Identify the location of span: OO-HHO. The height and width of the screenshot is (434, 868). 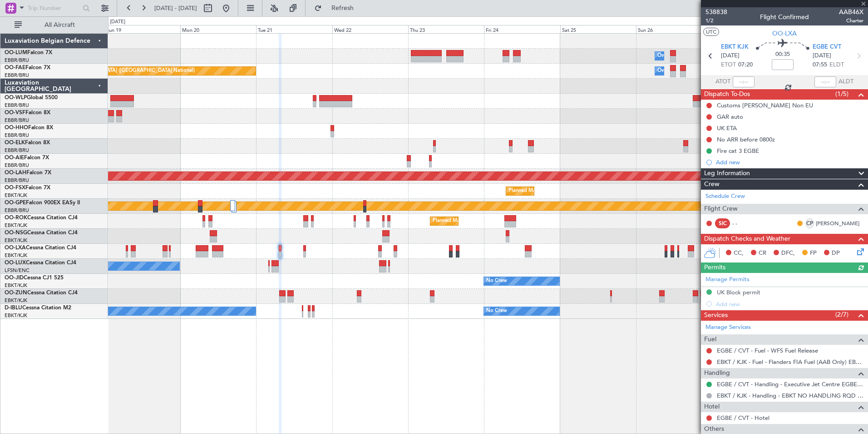
(16, 128).